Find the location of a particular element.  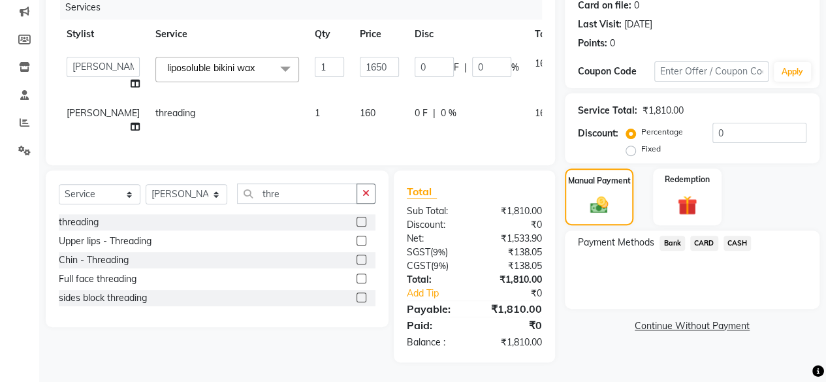

span: liposoluble bikini wax is located at coordinates (211, 68).